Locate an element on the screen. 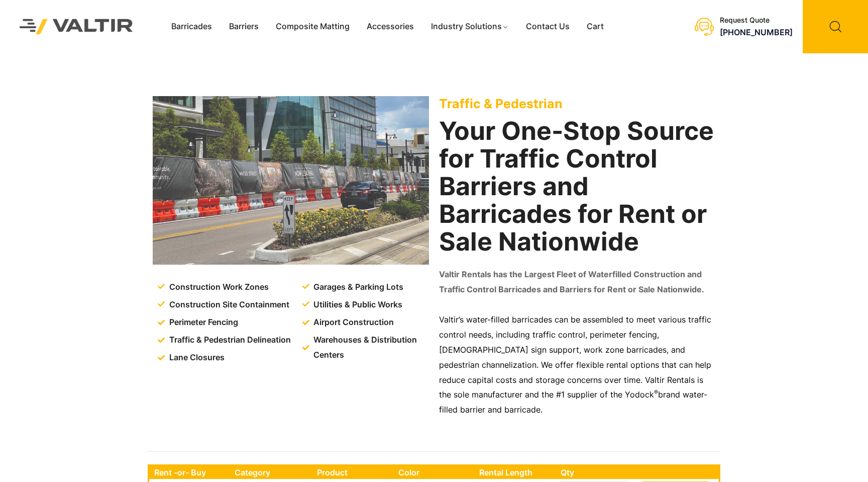 Image resolution: width=868 pixels, height=482 pixels. th: Rental Length is located at coordinates (515, 472).